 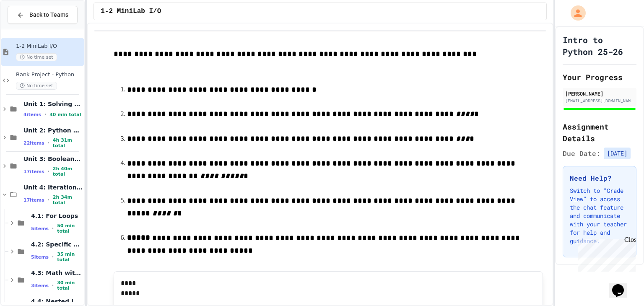 I want to click on span: 50 min total, so click(x=70, y=228).